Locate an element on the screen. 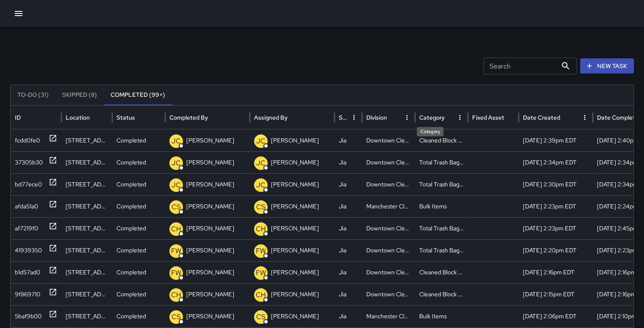 Image resolution: width=644 pixels, height=328 pixels. div: 10/13/2025, 2:34pm EDT is located at coordinates (555, 162).